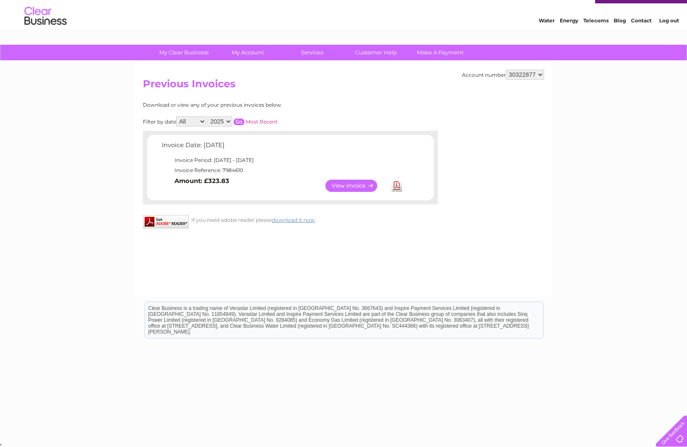 This screenshot has width=687, height=447. Describe the element at coordinates (440, 52) in the screenshot. I see `a: Make A Payment` at that location.